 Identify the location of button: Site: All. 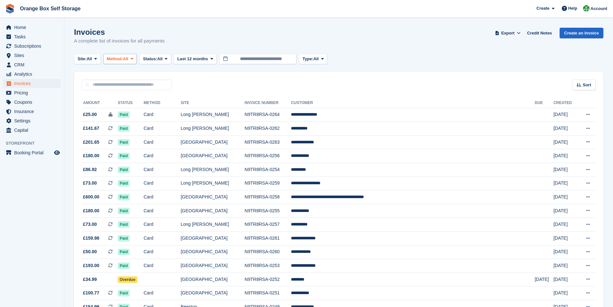
(87, 59).